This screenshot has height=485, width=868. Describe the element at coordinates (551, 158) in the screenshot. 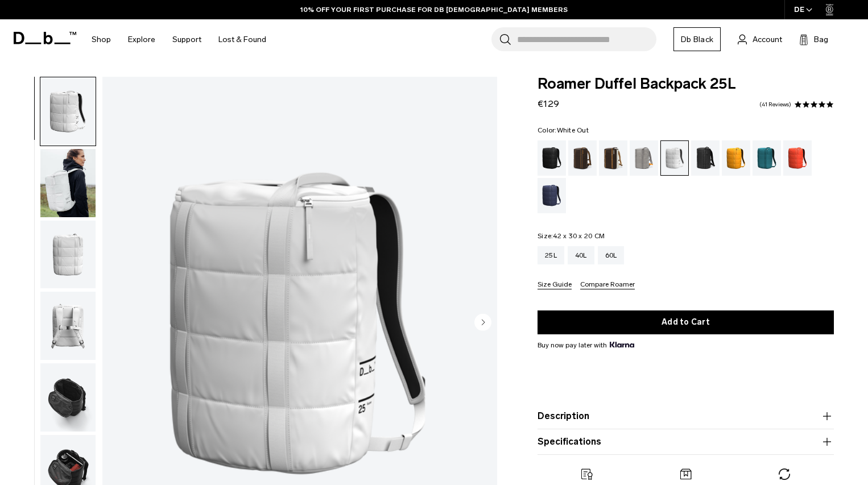

I see `a: Black Out` at that location.